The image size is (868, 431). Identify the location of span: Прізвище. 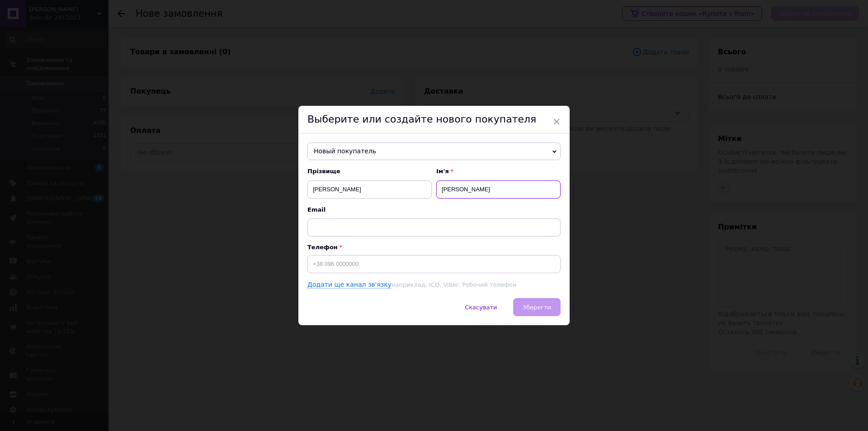
(370, 171).